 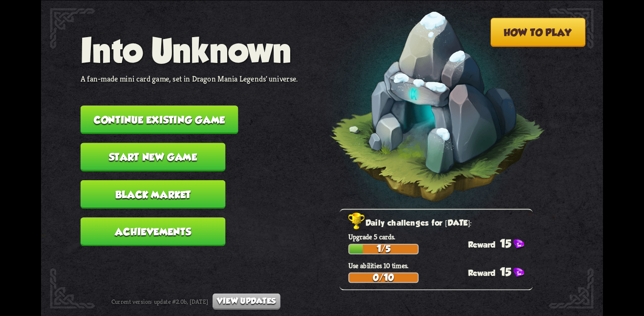 What do you see at coordinates (153, 231) in the screenshot?
I see `button: Achievements` at bounding box center [153, 231].